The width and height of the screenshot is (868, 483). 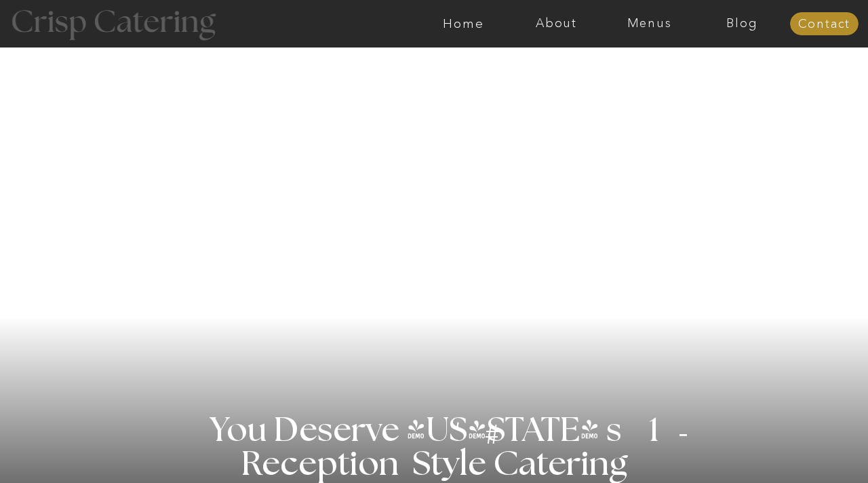 I want to click on nav: About, so click(x=556, y=24).